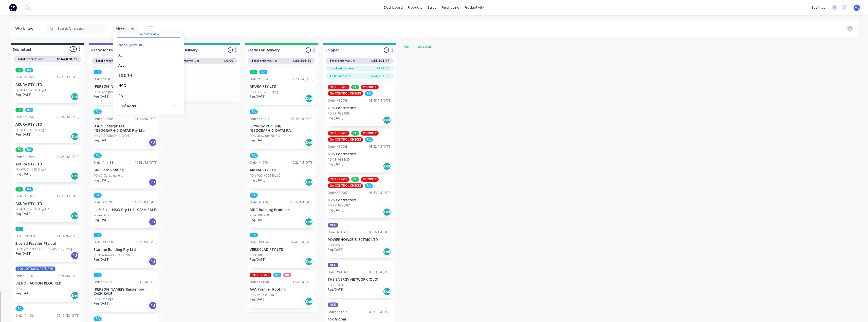 This screenshot has width=868, height=322. What do you see at coordinates (333, 305) in the screenshot?
I see `div: NCG` at bounding box center [333, 305].